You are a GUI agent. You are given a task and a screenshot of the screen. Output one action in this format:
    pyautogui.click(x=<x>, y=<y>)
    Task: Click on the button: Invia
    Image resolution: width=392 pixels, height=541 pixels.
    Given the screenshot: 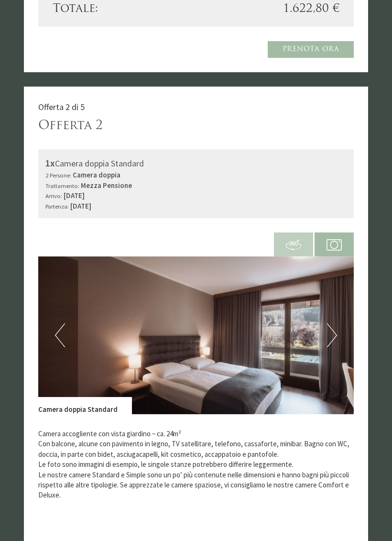 What is the action you would take?
    pyautogui.click(x=289, y=260)
    